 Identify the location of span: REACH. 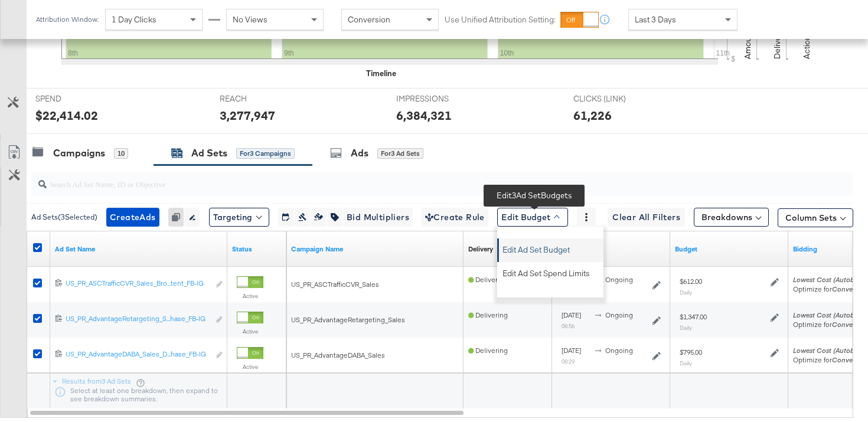
(264, 99).